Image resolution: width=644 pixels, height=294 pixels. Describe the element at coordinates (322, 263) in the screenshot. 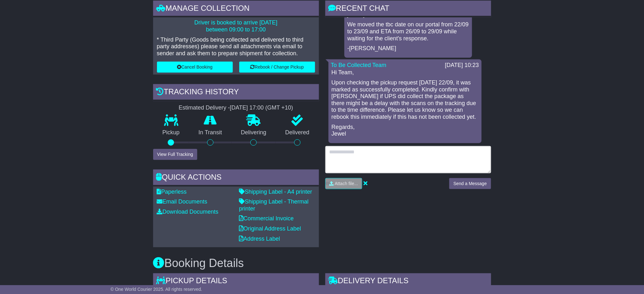

I see `h3: Booking Details` at that location.